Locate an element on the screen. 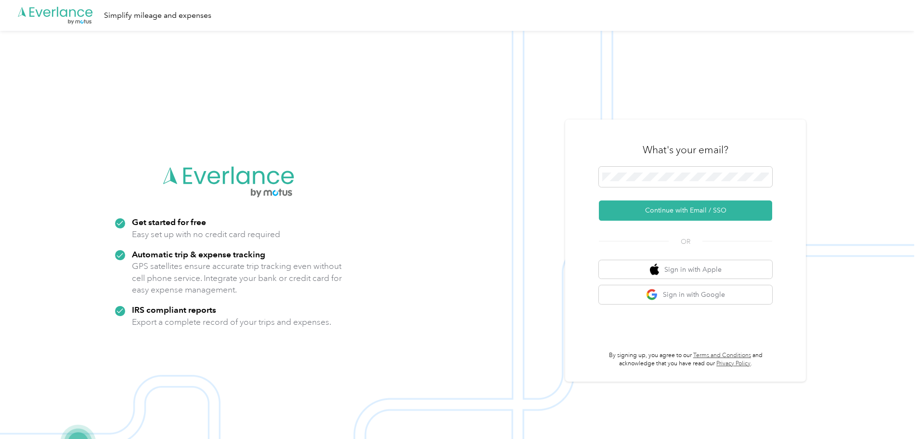 The image size is (919, 439). p: By signing up, you agree to our and acknowledge that you have read our . is located at coordinates (686, 359).